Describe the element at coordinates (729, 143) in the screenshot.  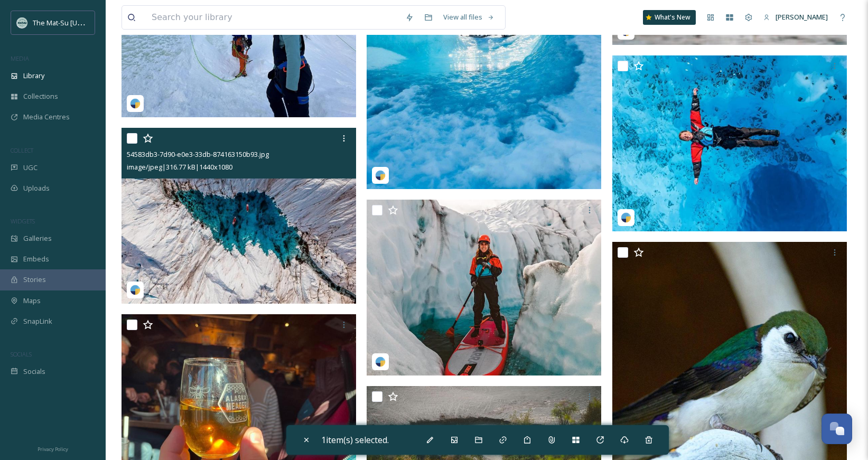
I see `img: 57bd575c-750a-0d0a-79eb-304763325516.jpg` at that location.